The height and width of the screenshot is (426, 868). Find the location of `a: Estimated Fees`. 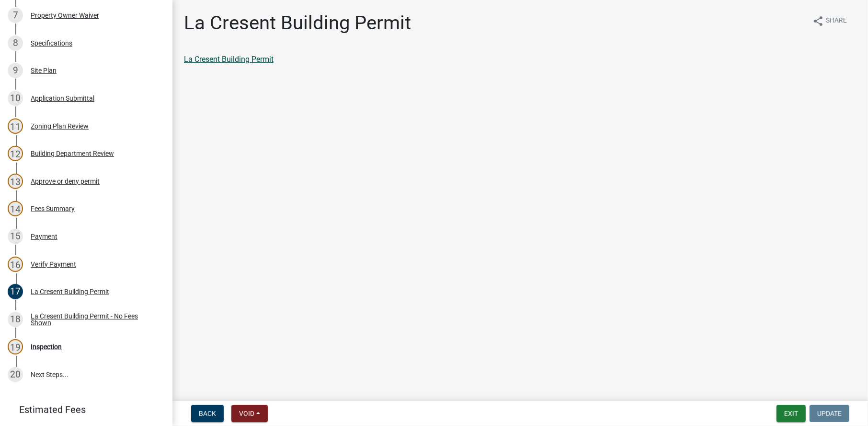

a: Estimated Fees is located at coordinates (83, 410).